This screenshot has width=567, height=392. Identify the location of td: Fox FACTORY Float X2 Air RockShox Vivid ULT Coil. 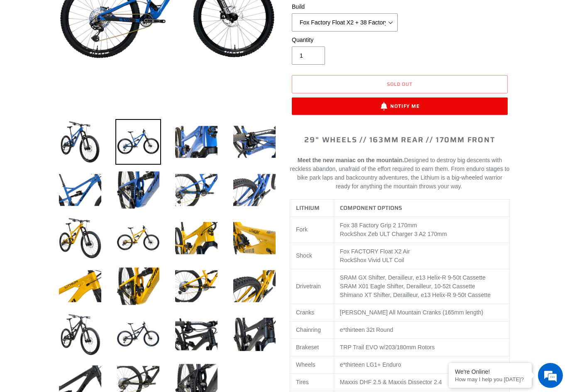
(421, 256).